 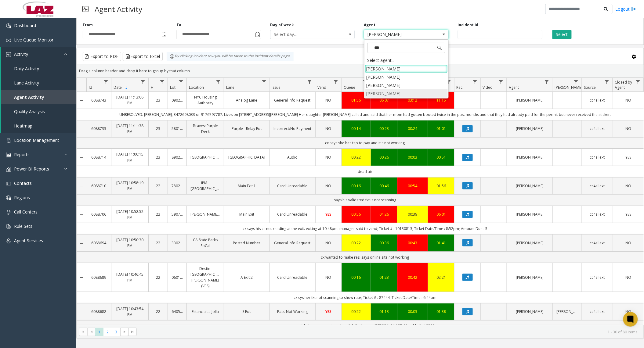 I want to click on div: 00:23, so click(x=384, y=128).